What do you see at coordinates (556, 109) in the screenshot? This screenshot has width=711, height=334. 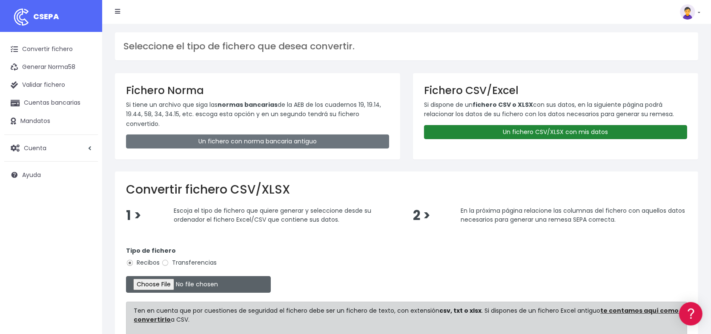 I see `p: Si dispone de un con sus datos, en la siguiente página podrá relacionar los datos de su fichero c...` at bounding box center [556, 109].